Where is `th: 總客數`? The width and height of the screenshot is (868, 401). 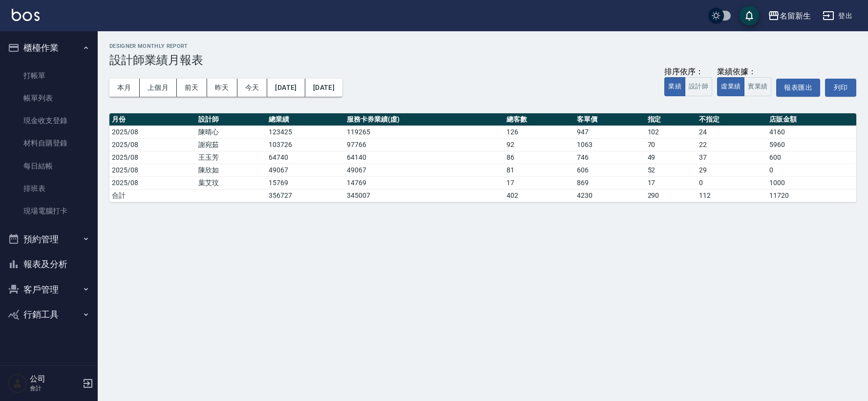 th: 總客數 is located at coordinates (539, 120).